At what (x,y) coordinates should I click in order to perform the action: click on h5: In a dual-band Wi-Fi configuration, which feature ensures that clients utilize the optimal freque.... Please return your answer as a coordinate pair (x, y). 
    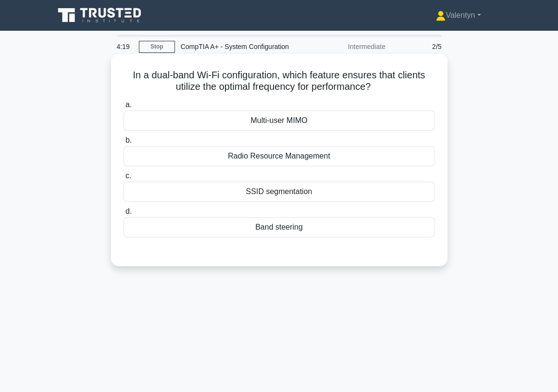
    Looking at the image, I should click on (279, 81).